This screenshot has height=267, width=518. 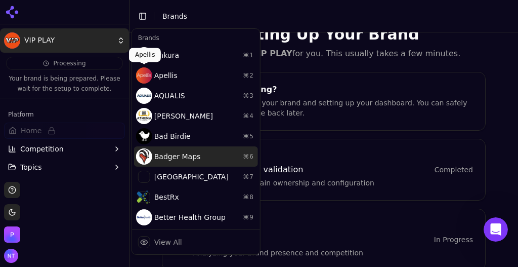 I want to click on img: AQUALIS, so click(x=144, y=96).